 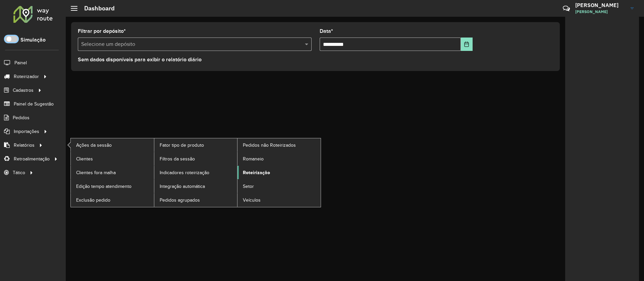 I want to click on a: Exclusão pedido, so click(x=112, y=200).